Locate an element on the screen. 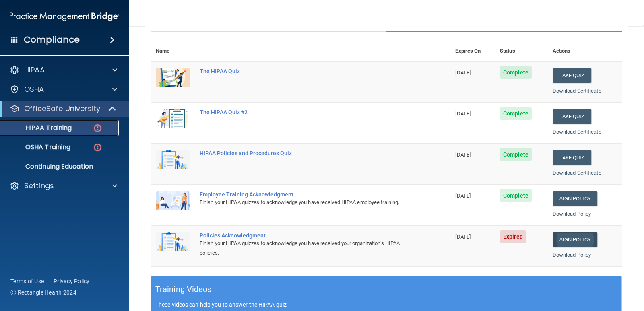  th: Name is located at coordinates (173, 51).